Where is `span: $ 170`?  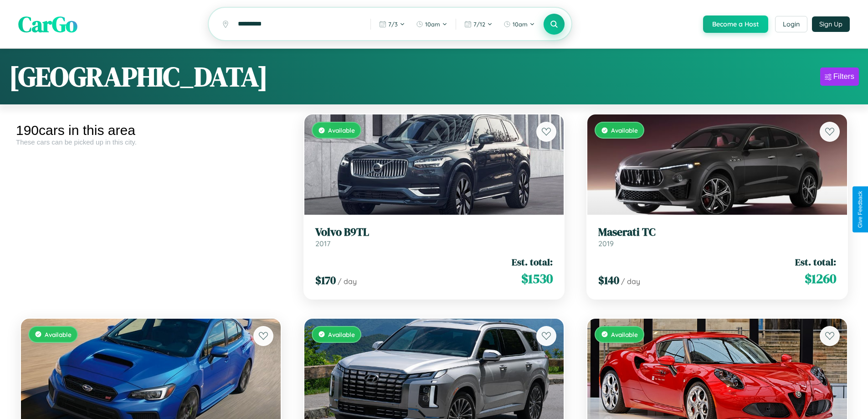 span: $ 170 is located at coordinates (326, 280).